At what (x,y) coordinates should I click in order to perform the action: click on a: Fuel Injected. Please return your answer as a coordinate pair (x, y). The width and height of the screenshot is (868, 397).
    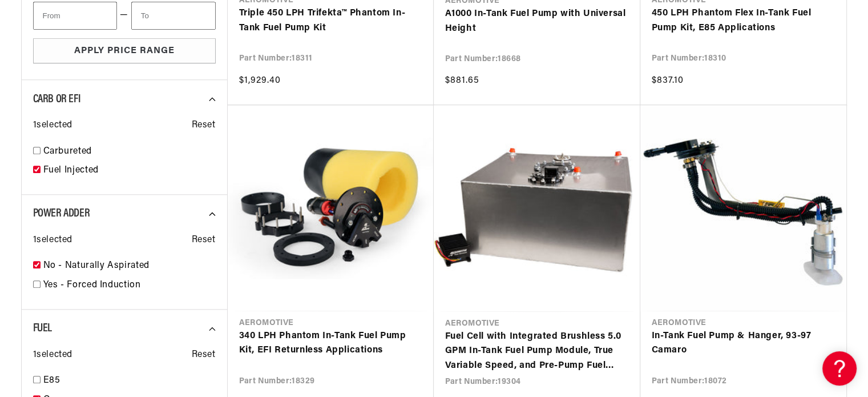
    Looking at the image, I should click on (129, 171).